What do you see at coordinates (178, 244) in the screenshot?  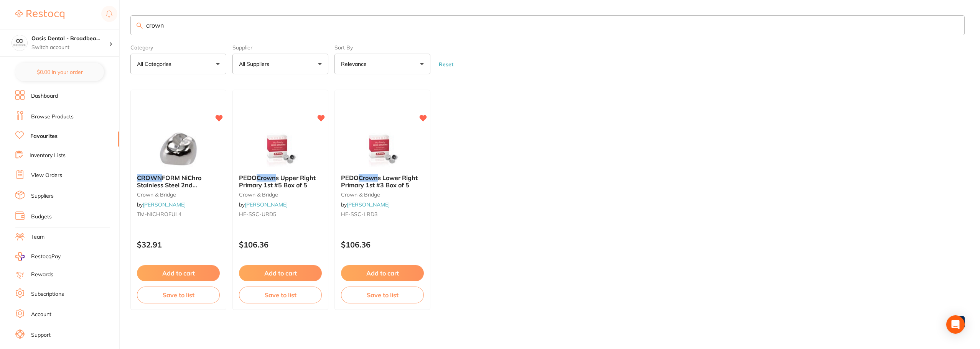 I see `p: $32.91` at bounding box center [178, 244].